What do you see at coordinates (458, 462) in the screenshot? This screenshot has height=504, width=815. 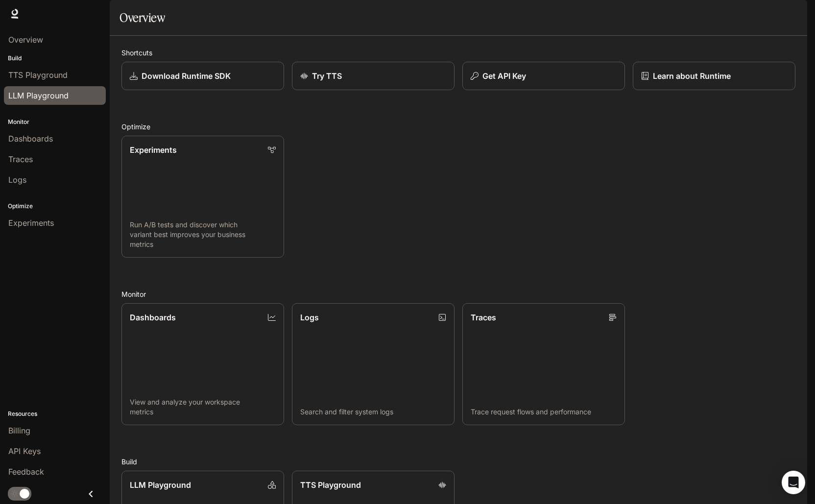 I see `h2: Build` at bounding box center [458, 462].